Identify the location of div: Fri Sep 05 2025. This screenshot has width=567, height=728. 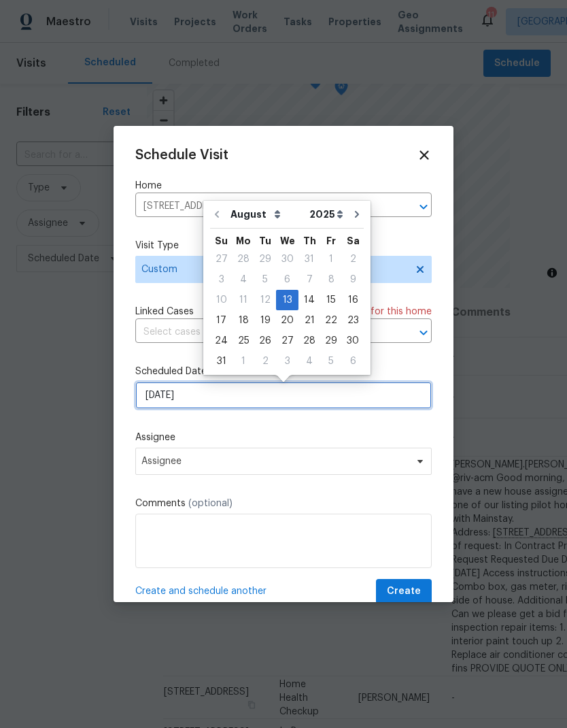
(331, 361).